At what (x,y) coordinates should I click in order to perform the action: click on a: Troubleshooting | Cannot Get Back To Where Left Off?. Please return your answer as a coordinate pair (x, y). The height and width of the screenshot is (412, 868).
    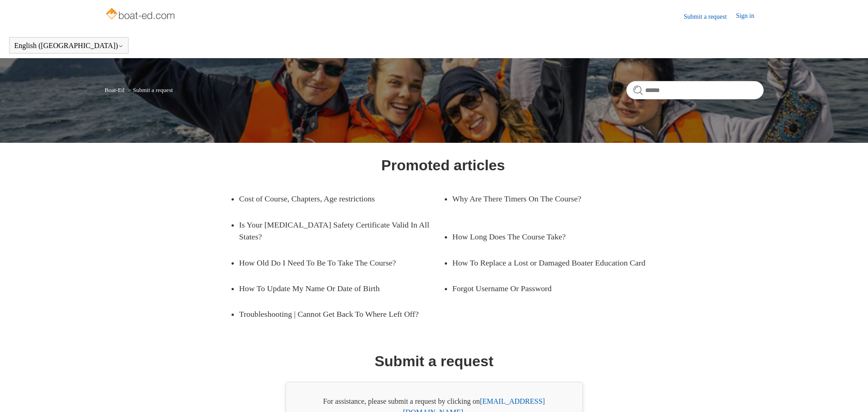
    Looking at the image, I should click on (341, 314).